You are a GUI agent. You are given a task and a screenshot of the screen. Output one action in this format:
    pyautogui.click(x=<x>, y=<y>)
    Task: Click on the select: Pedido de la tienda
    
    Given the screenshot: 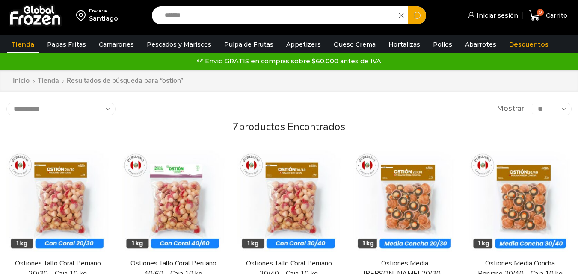 What is the action you would take?
    pyautogui.click(x=61, y=109)
    